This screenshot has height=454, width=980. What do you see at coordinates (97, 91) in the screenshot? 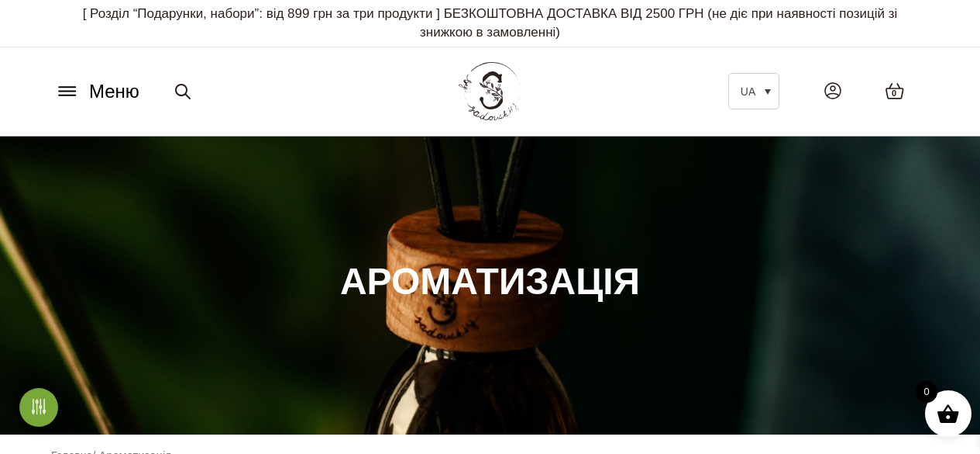
I see `button: Меню` at bounding box center [97, 91].